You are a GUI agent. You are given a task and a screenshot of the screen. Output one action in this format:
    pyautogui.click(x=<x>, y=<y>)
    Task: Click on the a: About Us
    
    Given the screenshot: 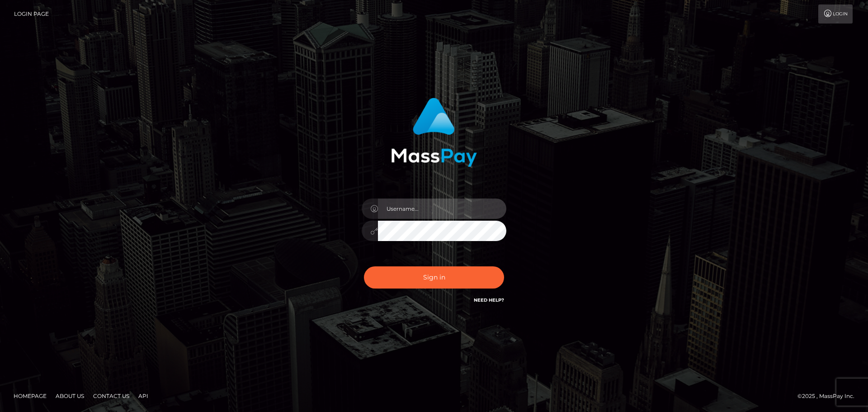 What is the action you would take?
    pyautogui.click(x=70, y=396)
    